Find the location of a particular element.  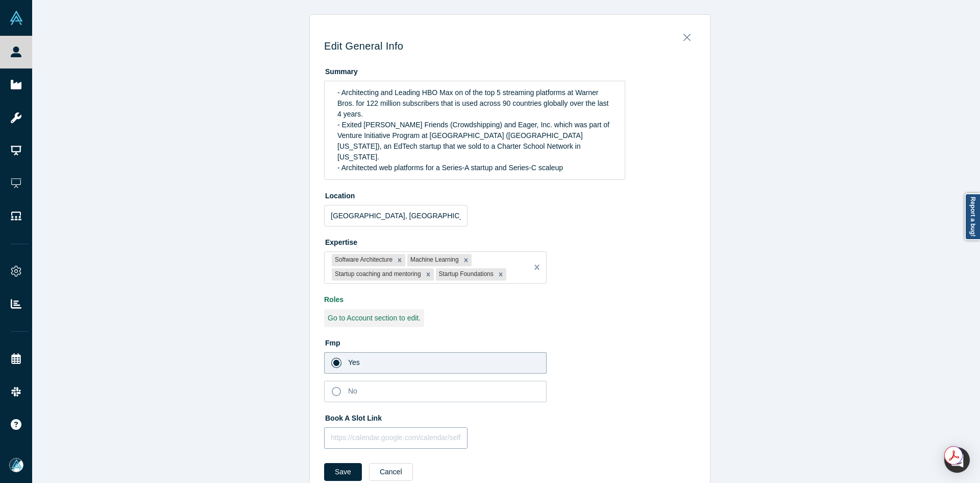

div: Remove Software Architecture is located at coordinates (400, 260).